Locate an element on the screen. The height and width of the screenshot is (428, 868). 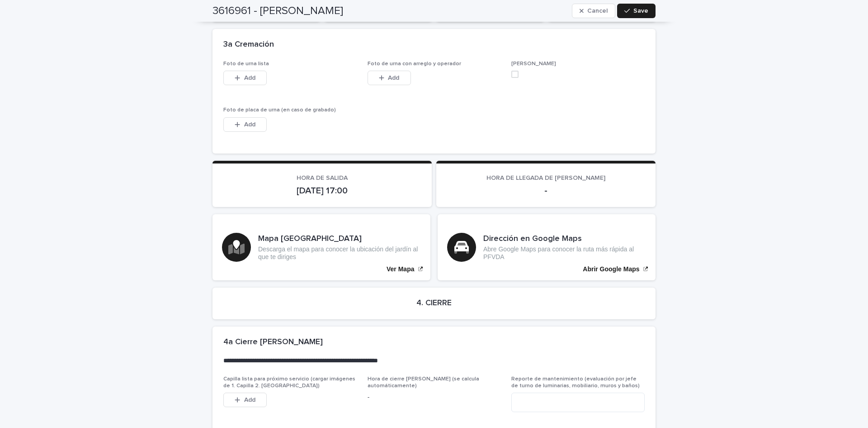
button: Cancel is located at coordinates (594, 11).